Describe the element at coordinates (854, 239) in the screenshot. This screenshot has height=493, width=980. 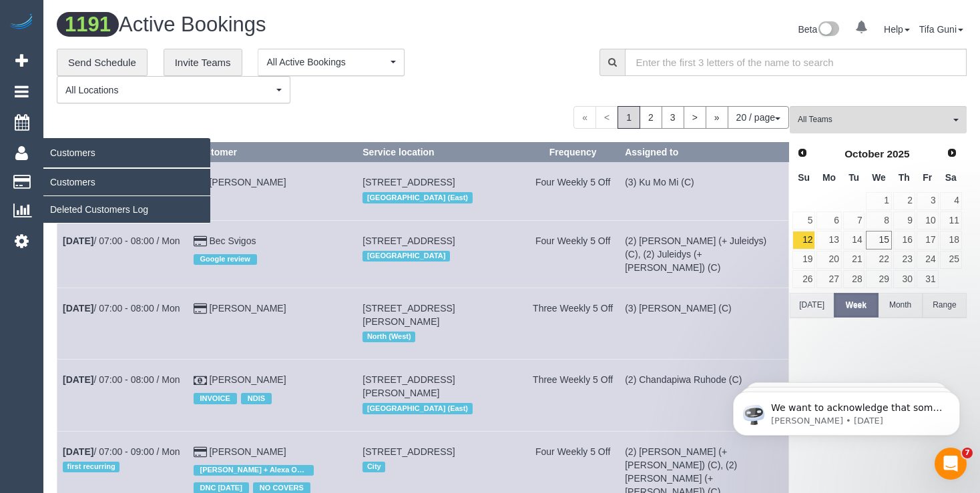
I see `a: 14` at that location.